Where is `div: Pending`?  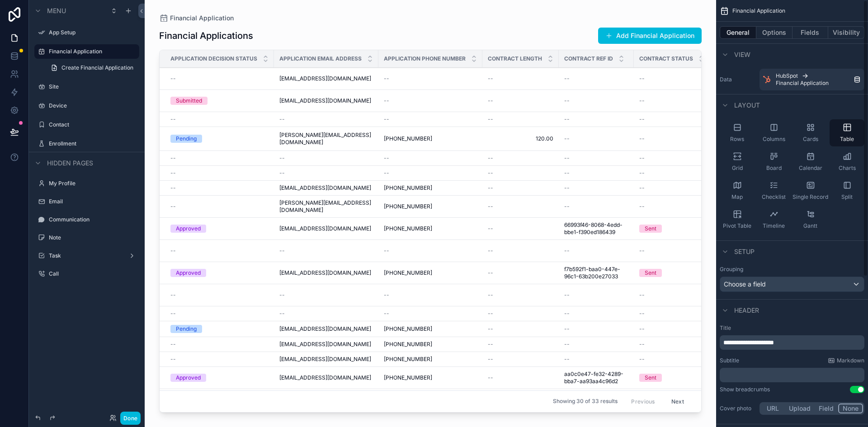
div: Pending is located at coordinates (186, 139).